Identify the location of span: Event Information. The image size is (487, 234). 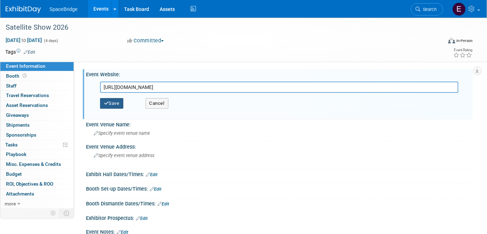
(26, 66).